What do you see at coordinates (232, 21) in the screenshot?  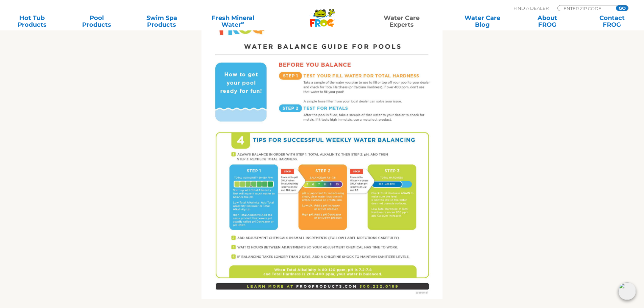 I see `a: Fresh MineralWater∞` at bounding box center [232, 21].